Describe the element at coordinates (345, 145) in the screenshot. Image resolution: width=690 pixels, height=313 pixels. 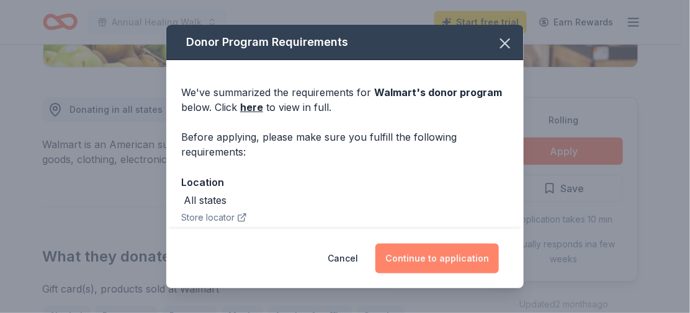
I see `div: Before applying, please make sure you fulfill the following requirements:` at that location.